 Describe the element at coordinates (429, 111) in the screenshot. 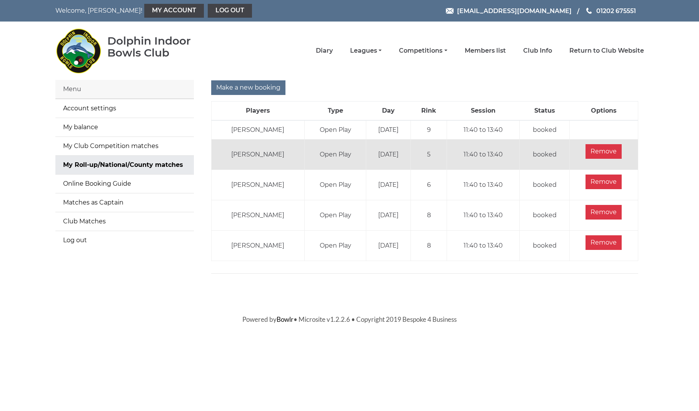

I see `th: Rink` at that location.